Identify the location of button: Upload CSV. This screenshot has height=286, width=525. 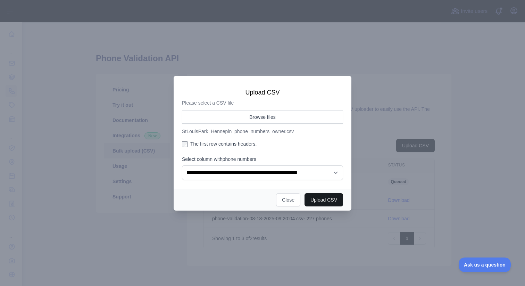
(323, 199).